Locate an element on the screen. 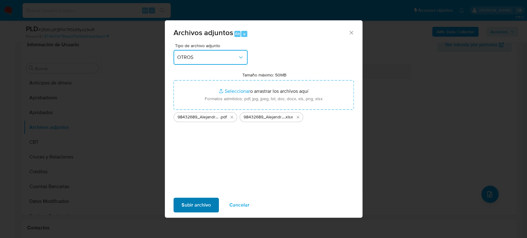  button: Eliminar 98432689_Alejandra Ruiz_Septiembre2025.xlsx is located at coordinates (298, 117).